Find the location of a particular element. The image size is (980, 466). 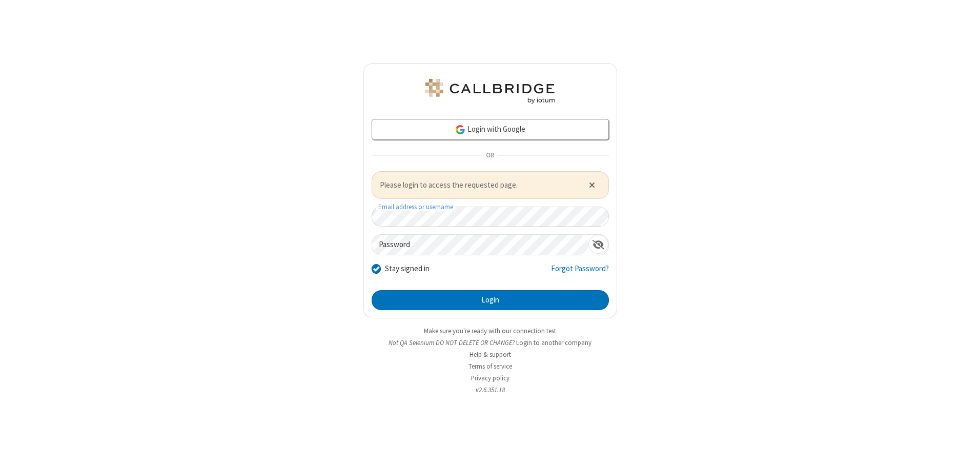

label: Stay signed in is located at coordinates (407, 268).